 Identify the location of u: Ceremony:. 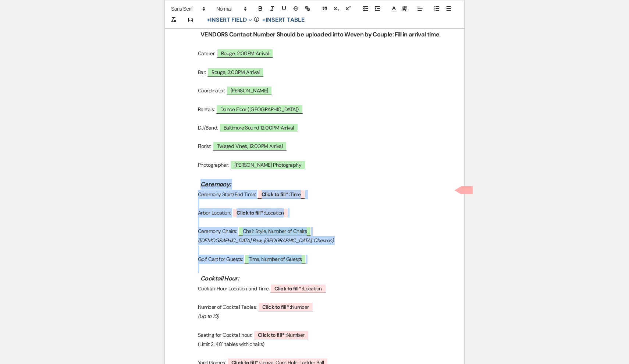
(216, 184).